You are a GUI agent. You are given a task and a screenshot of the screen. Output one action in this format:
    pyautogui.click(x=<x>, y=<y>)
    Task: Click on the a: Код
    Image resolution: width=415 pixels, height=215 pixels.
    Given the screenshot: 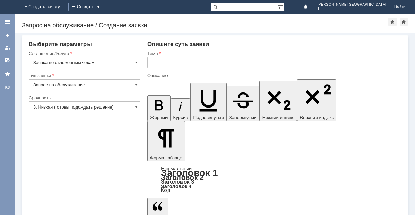 What is the action you would take?
    pyautogui.click(x=165, y=191)
    